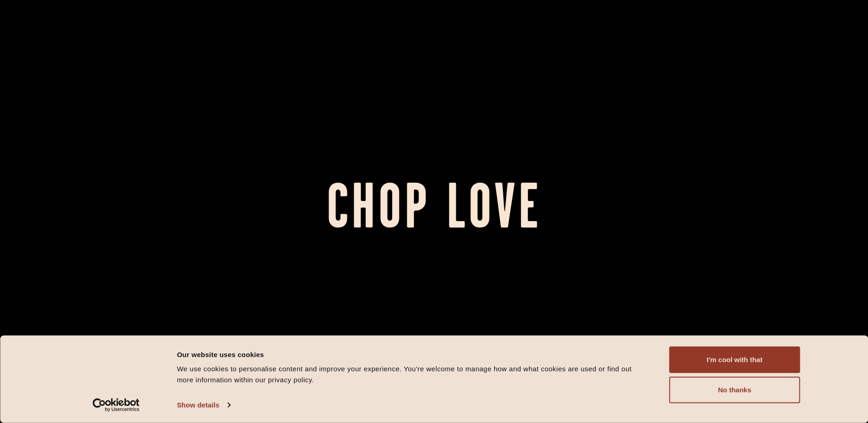  I want to click on div: Our website uses cookies, so click(413, 354).